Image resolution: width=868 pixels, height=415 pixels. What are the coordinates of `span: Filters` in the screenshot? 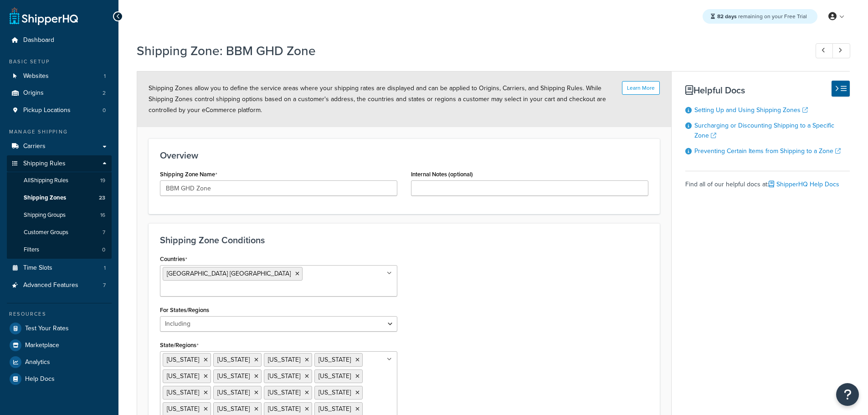 It's located at (31, 250).